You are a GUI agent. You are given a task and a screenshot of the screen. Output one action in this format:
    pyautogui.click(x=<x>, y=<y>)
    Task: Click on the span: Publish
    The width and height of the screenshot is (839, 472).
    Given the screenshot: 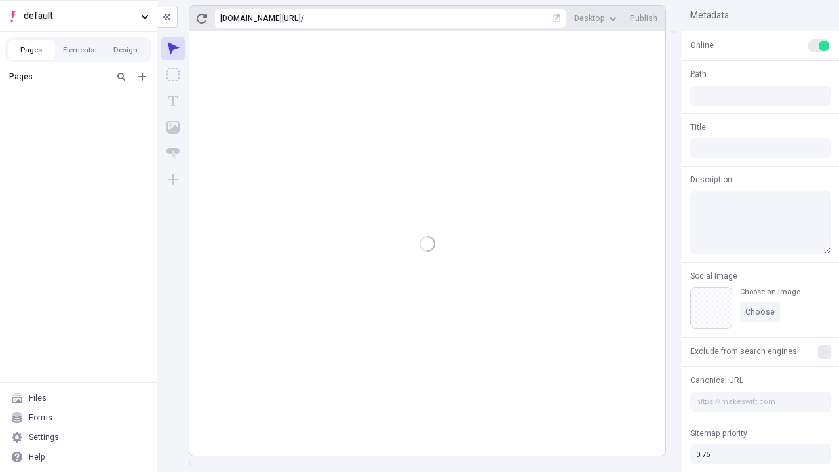 What is the action you would take?
    pyautogui.click(x=643, y=18)
    